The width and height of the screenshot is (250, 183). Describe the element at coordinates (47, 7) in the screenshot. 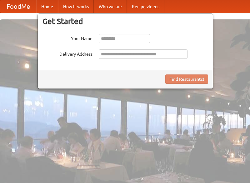

I see `a: Home` at that location.